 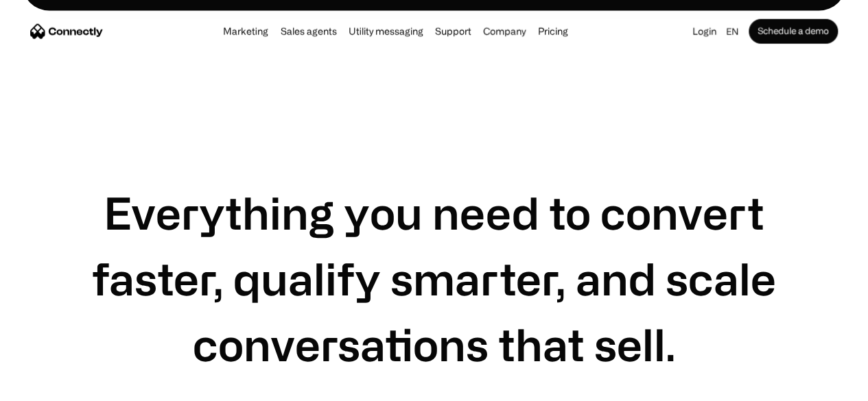 What do you see at coordinates (308, 32) in the screenshot?
I see `a: Sales agents` at bounding box center [308, 32].